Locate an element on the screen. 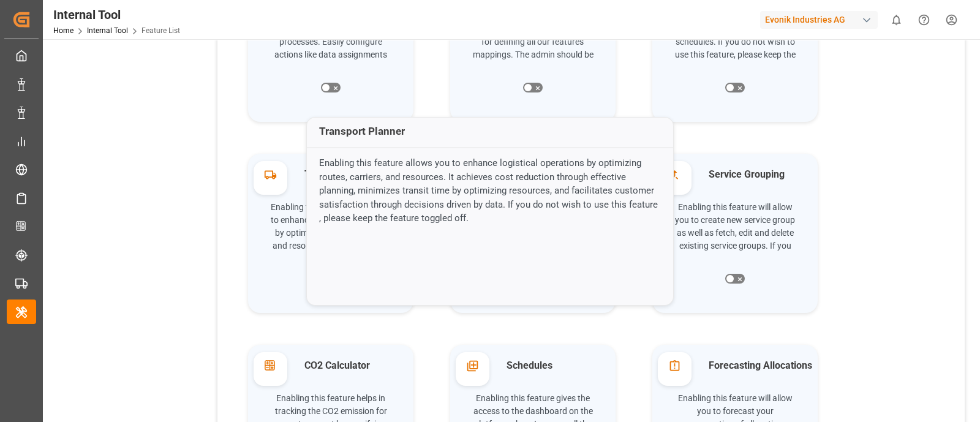  button: Help Center is located at coordinates (924, 20).